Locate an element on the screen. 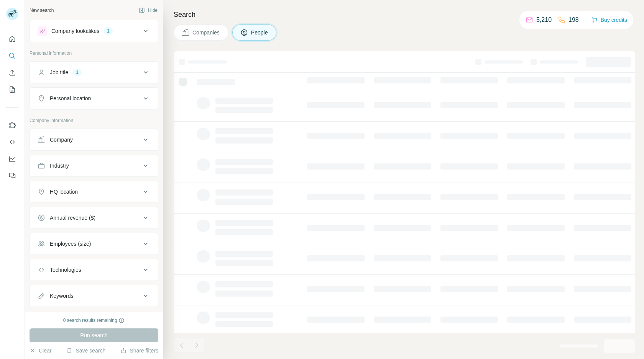 Image resolution: width=644 pixels, height=359 pixels. span: People is located at coordinates (260, 33).